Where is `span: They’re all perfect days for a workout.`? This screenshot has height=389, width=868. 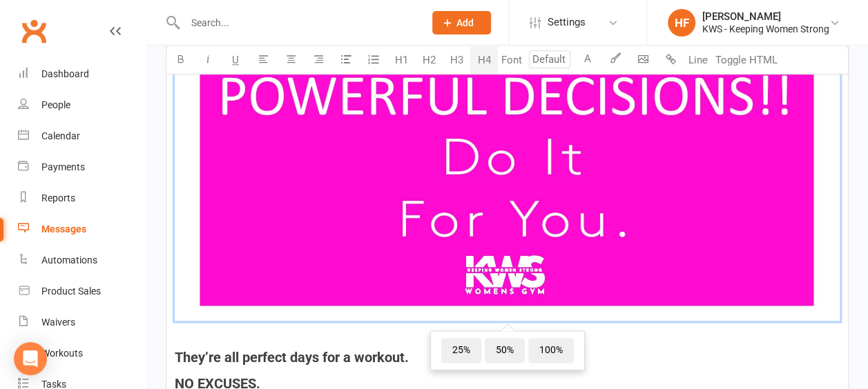 span: They’re all perfect days for a workout. is located at coordinates (291, 357).